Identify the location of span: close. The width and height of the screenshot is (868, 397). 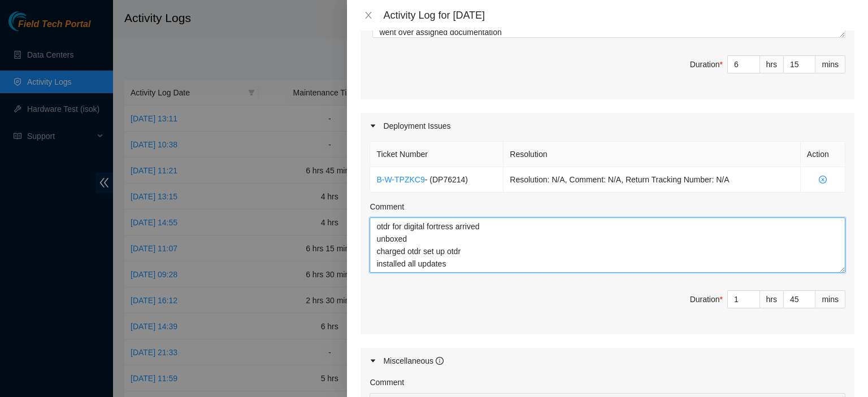
(368, 15).